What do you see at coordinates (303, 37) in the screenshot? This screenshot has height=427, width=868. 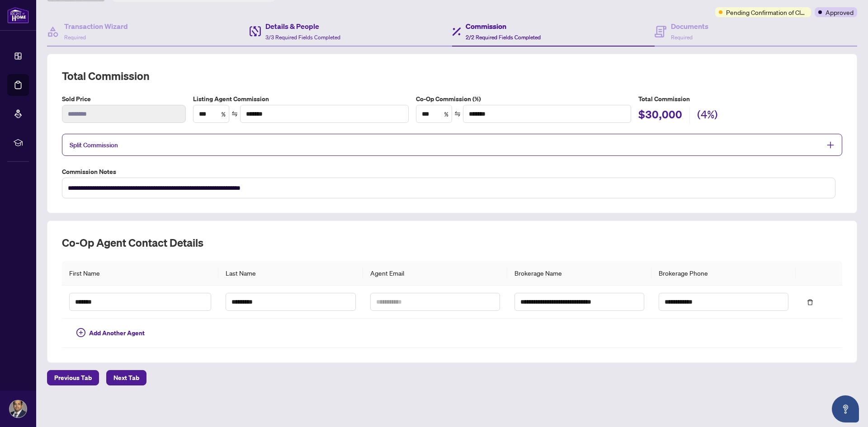 I see `span: 3/3 Required Fields Completed` at bounding box center [303, 37].